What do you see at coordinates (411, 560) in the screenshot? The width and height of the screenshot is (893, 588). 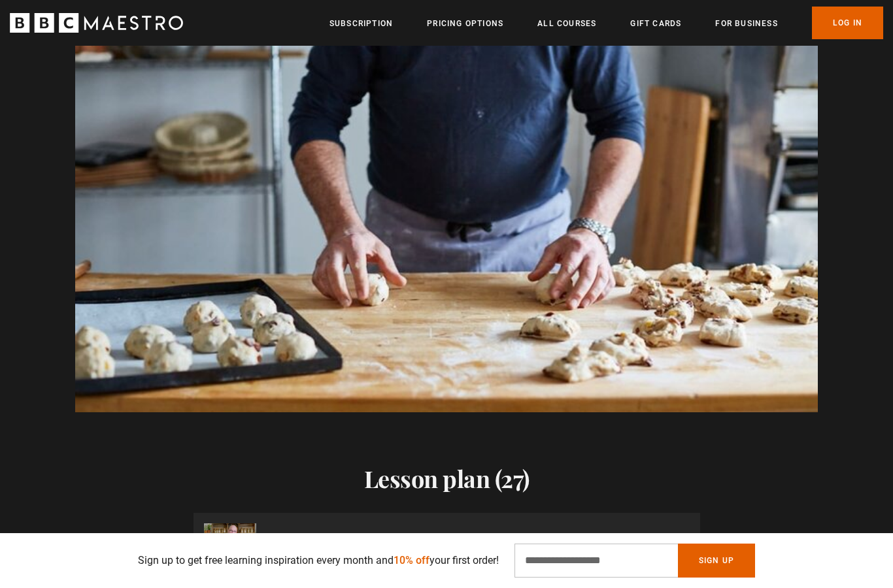 I see `span: 10% off` at bounding box center [411, 560].